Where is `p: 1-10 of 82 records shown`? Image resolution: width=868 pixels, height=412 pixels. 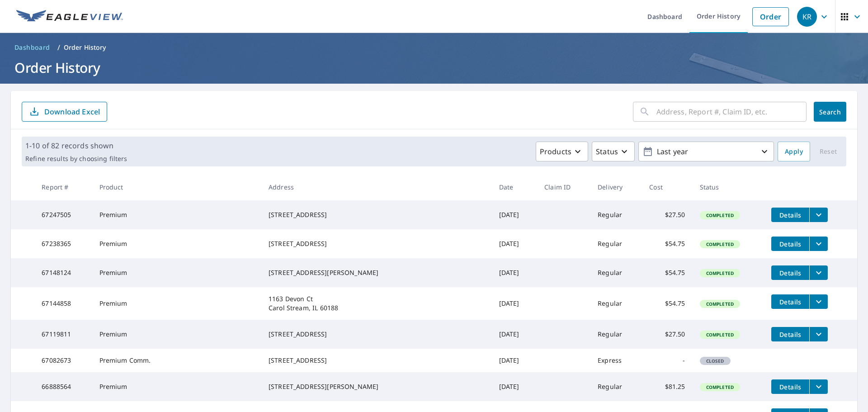
p: 1-10 of 82 records shown is located at coordinates (76, 146).